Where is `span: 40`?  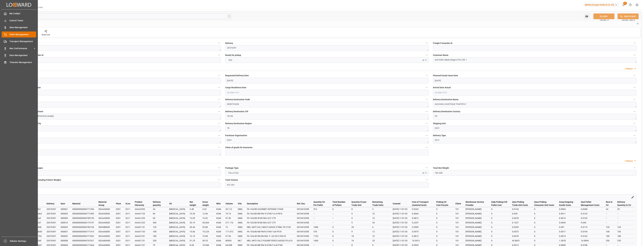 span: 40 is located at coordinates (625, 3).